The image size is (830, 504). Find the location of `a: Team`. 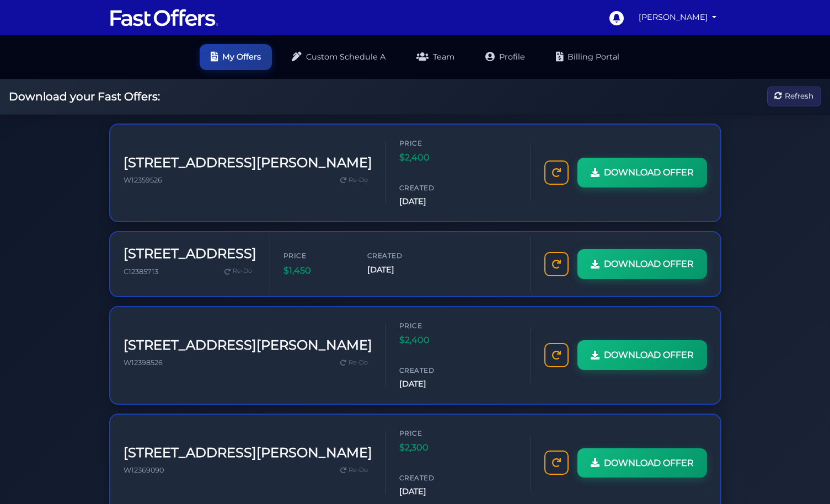

a: Team is located at coordinates (435, 57).